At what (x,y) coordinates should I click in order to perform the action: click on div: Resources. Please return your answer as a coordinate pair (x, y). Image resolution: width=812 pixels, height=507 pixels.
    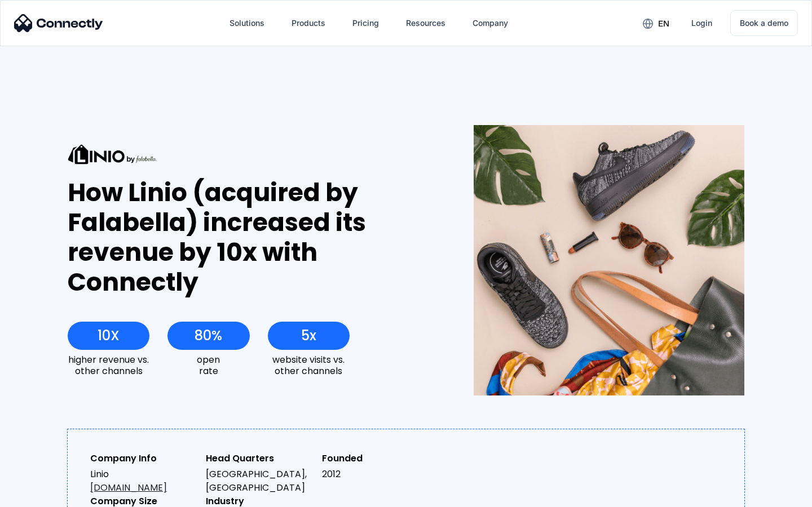
    Looking at the image, I should click on (426, 23).